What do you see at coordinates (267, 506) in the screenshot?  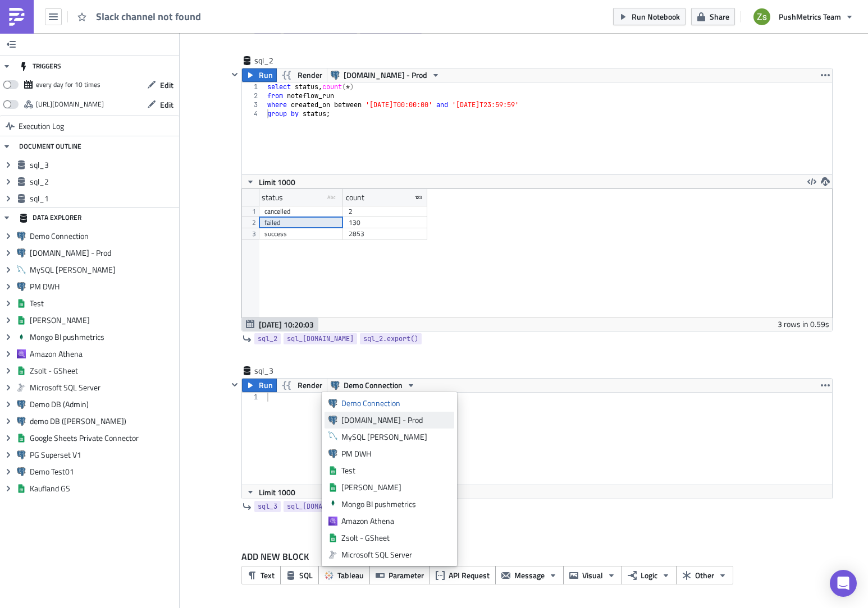 I see `a: sql_3` at bounding box center [267, 506].